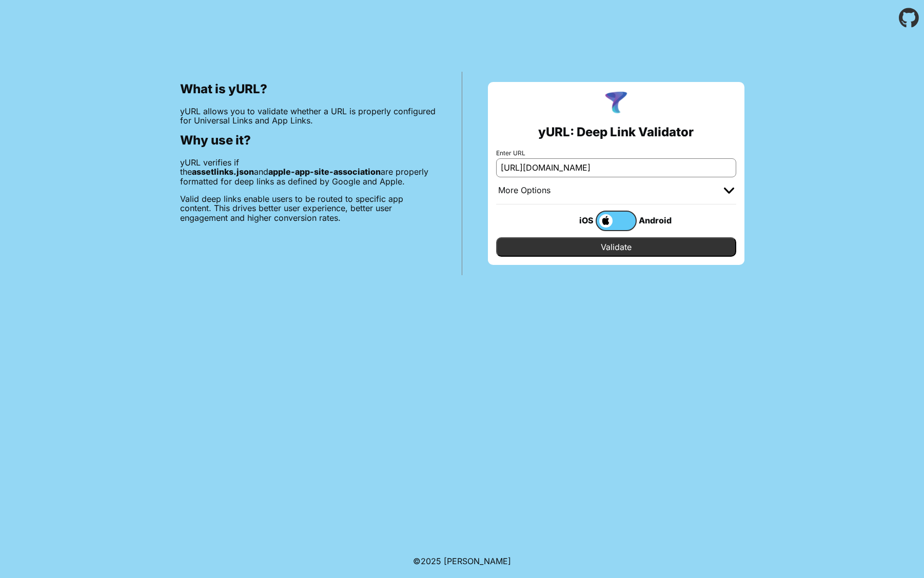  Describe the element at coordinates (308, 140) in the screenshot. I see `h2: Why use it?` at that location.